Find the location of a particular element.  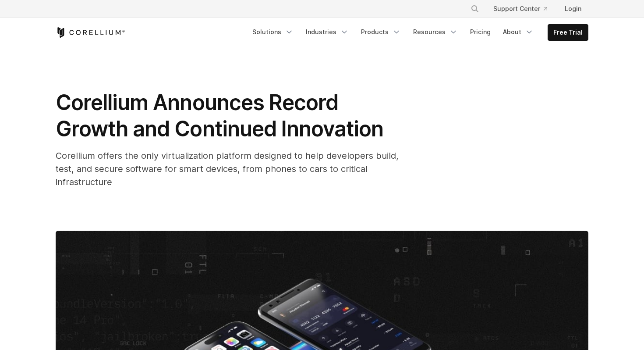

a: Pricing is located at coordinates (480, 32).